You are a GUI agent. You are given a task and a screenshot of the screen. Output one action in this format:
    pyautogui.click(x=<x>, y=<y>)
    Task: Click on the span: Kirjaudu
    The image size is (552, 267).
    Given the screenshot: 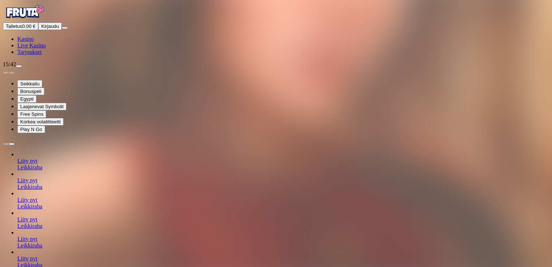 What is the action you would take?
    pyautogui.click(x=50, y=26)
    